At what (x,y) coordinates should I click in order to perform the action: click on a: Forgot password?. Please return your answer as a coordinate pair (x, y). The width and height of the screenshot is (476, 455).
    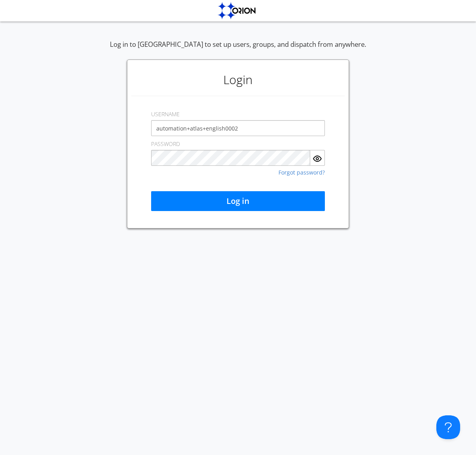
    Looking at the image, I should click on (301, 172).